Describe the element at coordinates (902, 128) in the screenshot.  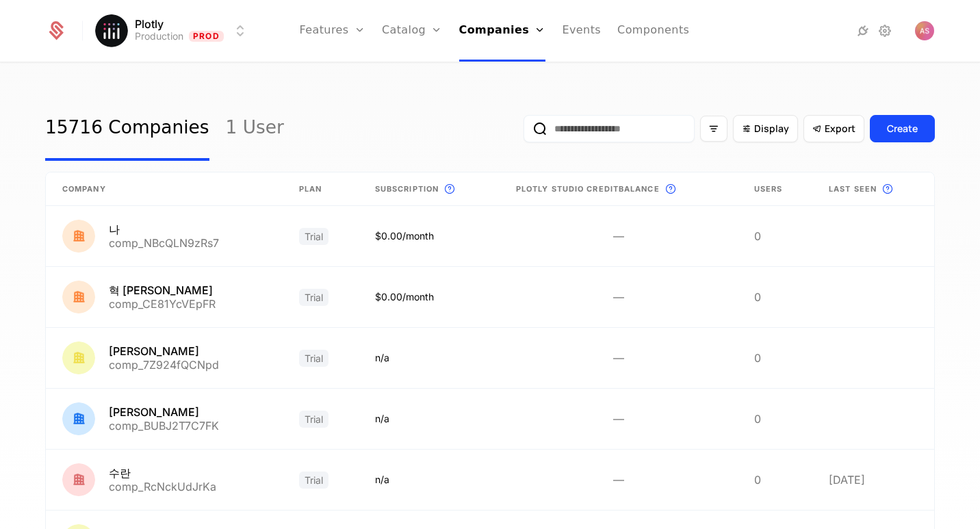
I see `div: Create` at that location.